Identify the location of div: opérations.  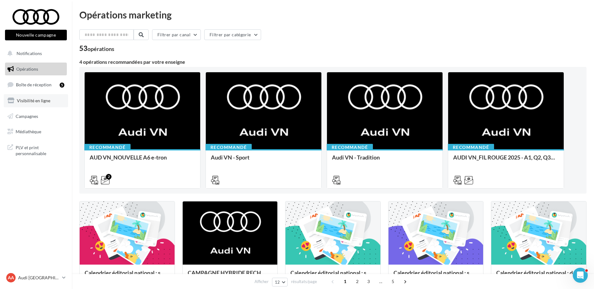
(101, 49).